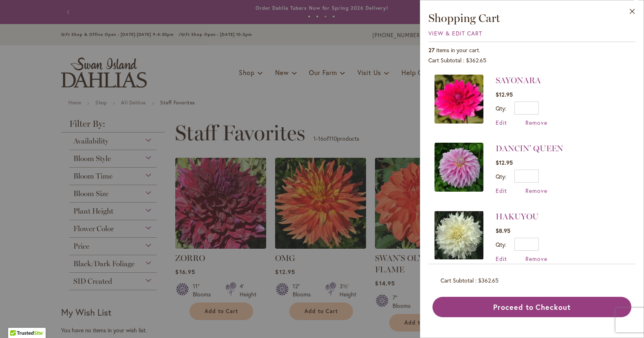  Describe the element at coordinates (281, 72) in the screenshot. I see `span: New` at that location.